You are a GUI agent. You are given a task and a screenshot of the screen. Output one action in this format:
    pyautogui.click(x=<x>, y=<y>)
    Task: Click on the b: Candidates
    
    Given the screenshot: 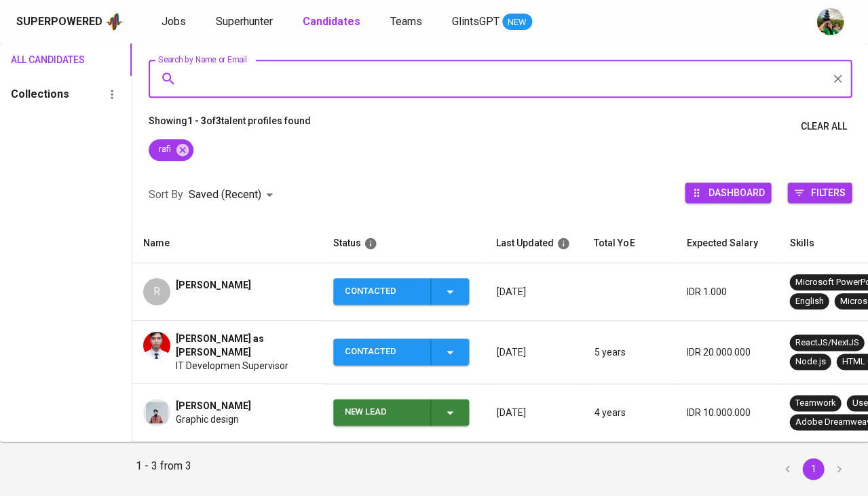 What is the action you would take?
    pyautogui.click(x=331, y=21)
    